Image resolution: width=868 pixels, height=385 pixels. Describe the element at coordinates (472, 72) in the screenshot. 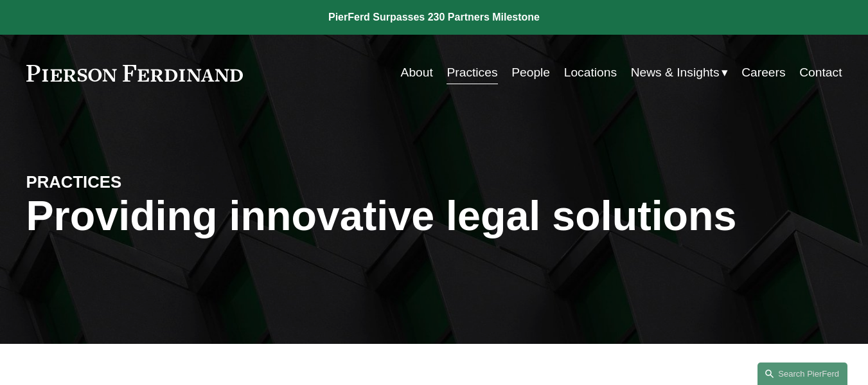

I see `a: Practices` at that location.